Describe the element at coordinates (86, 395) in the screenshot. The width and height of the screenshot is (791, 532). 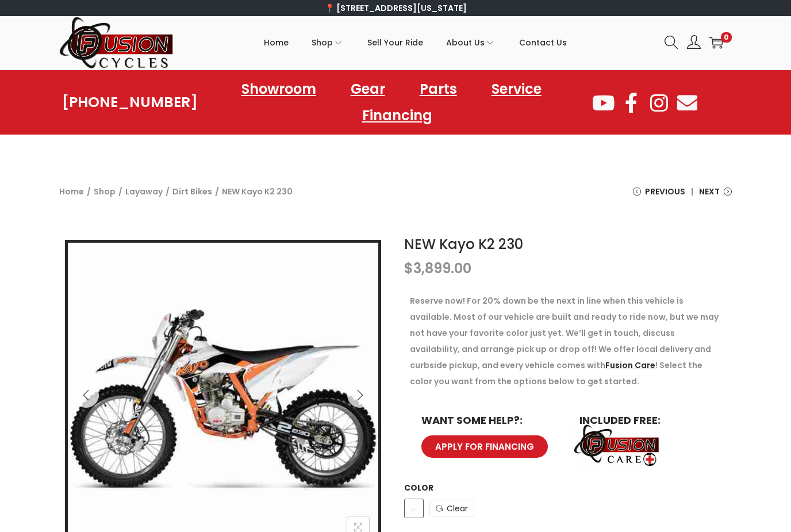
I see `button: Previous` at that location.